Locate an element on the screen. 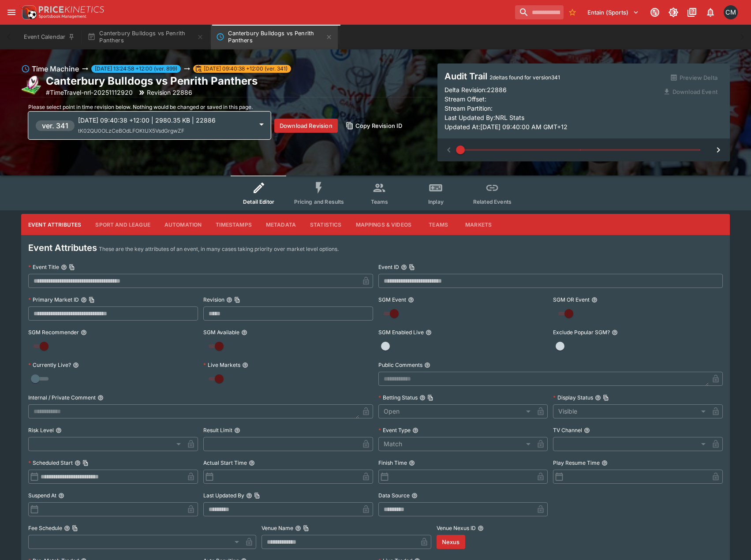 This screenshot has width=751, height=560. button: Betting StatusCopy To Clipboard is located at coordinates (423, 398).